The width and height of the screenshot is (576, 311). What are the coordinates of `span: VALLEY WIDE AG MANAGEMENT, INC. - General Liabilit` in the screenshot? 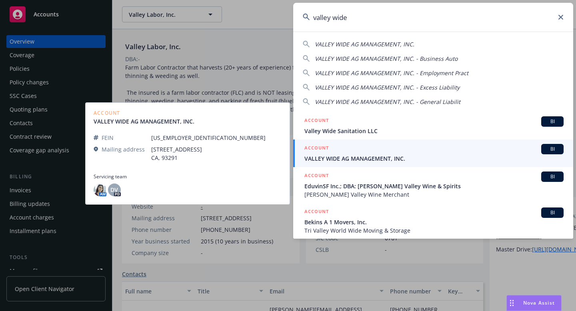 It's located at (388, 102).